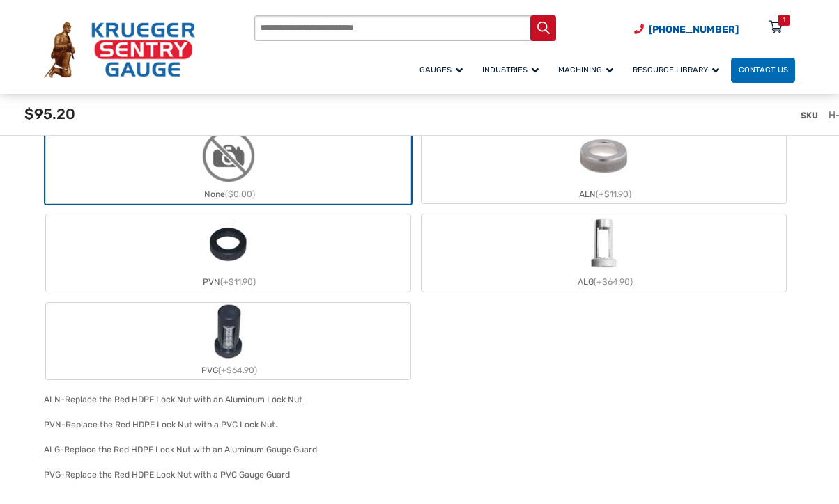 The width and height of the screenshot is (839, 504). Describe the element at coordinates (54, 475) in the screenshot. I see `span: PVG-` at that location.